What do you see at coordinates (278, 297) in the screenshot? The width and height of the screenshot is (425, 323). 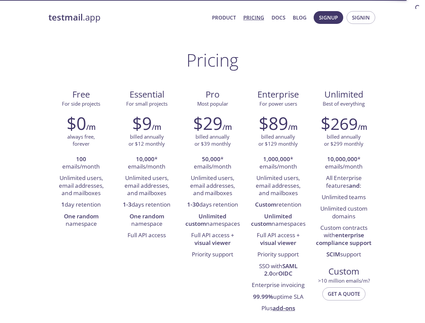 I see `li: uptime SLA` at bounding box center [278, 297].